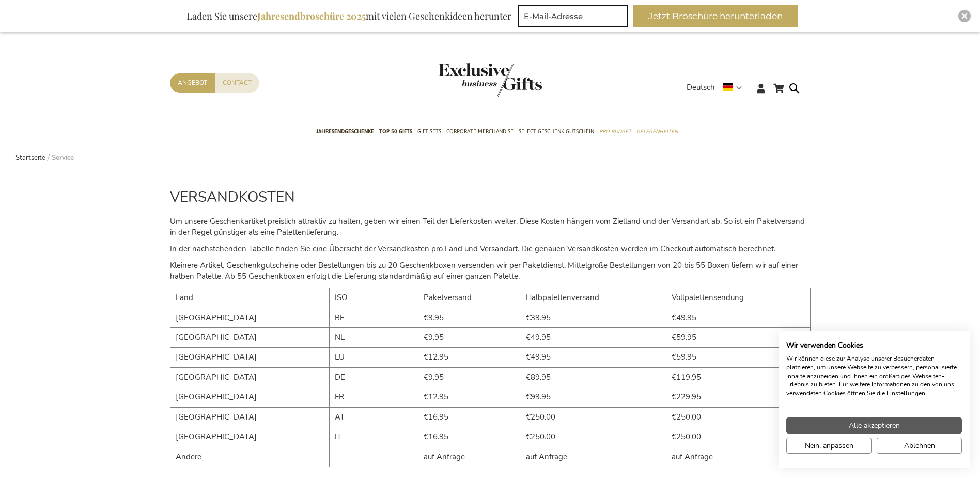 The height and width of the screenshot is (478, 980). What do you see at coordinates (374, 317) in the screenshot?
I see `td: BE` at bounding box center [374, 317].